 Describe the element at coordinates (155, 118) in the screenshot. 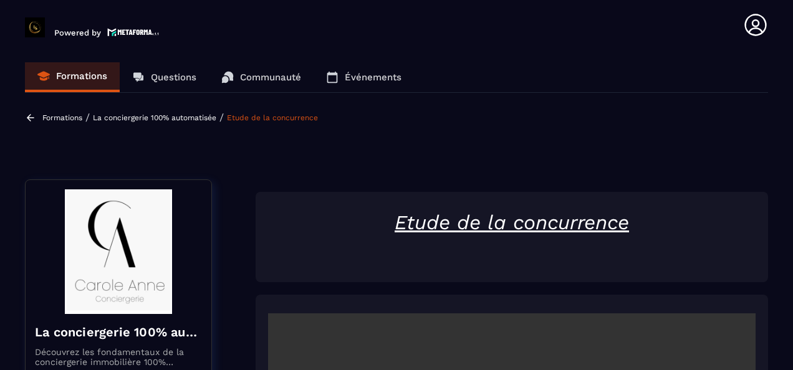

I see `a: La conciergerie 100% automatisée` at that location.